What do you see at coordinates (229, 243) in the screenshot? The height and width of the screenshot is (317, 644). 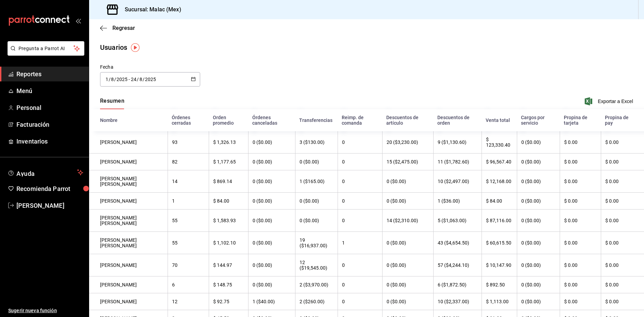 I see `th: $ 1,102.10` at bounding box center [229, 243].